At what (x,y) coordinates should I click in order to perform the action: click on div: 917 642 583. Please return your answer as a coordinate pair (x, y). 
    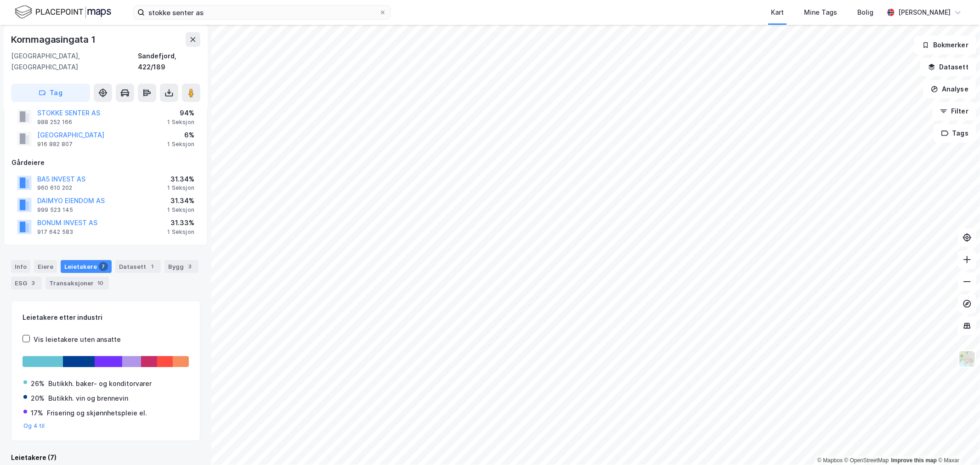
    Looking at the image, I should click on (55, 232).